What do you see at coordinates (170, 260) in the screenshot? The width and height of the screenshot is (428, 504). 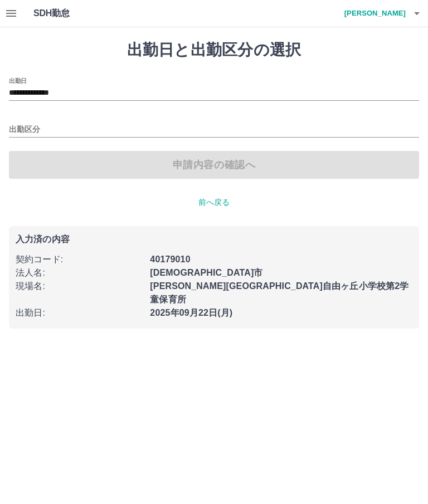 I see `b: 40179010` at bounding box center [170, 260].